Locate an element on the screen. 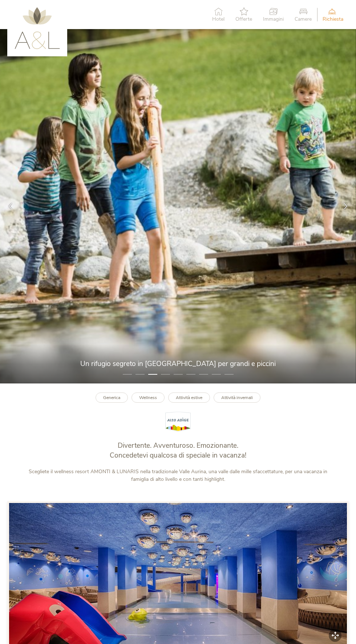 This screenshot has height=644, width=356. span: Concedetevi qualcosa di speciale in vacanza! is located at coordinates (178, 455).